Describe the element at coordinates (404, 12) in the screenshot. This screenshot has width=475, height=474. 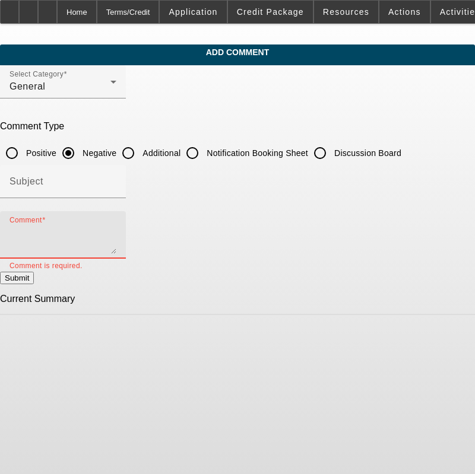
I see `button: Actions` at that location.